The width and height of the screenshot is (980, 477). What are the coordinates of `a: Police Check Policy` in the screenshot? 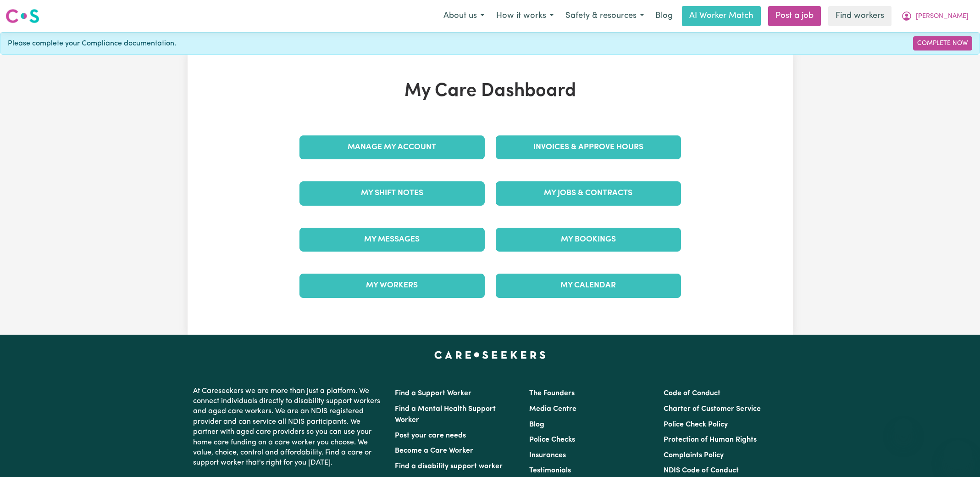 It's located at (695, 425).